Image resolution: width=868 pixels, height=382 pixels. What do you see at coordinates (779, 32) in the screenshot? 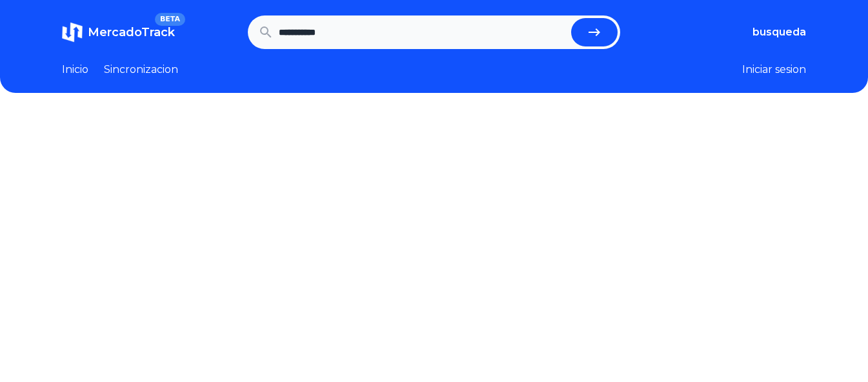
I see `button: busqueda` at bounding box center [779, 32].